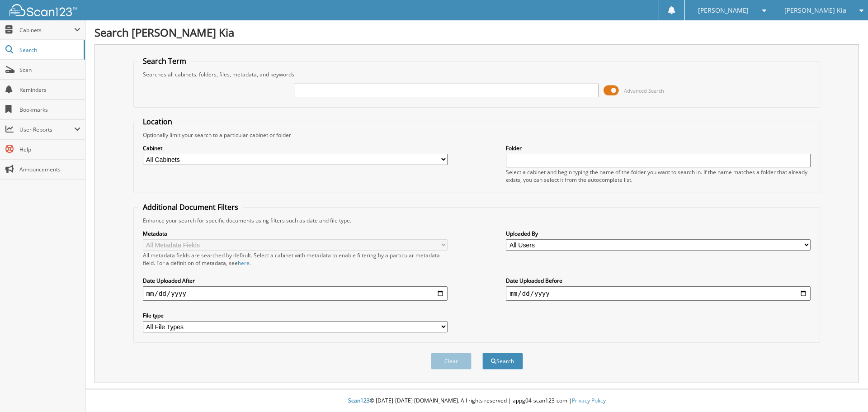  I want to click on span: Advanced Search, so click(644, 91).